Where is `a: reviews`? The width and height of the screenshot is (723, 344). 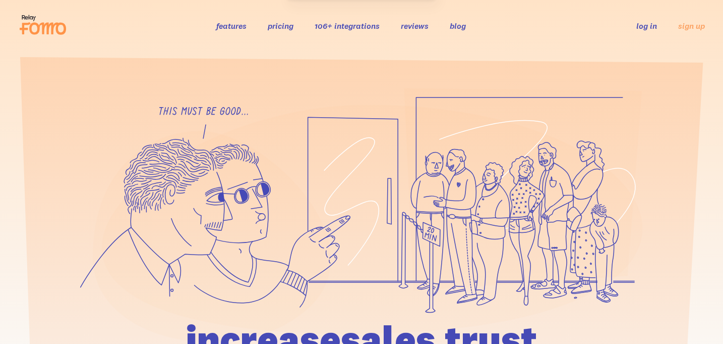
a: reviews is located at coordinates (415, 26).